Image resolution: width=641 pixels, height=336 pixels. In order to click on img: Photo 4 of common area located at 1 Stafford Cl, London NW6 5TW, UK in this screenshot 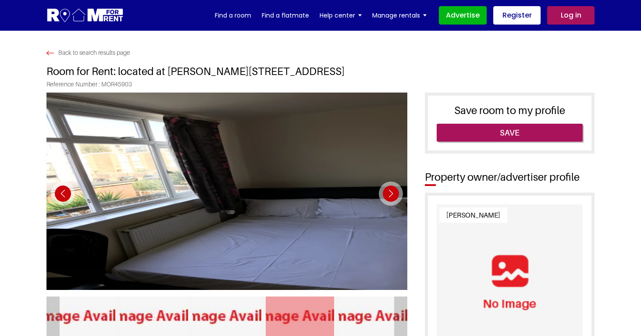, I will do `click(227, 191)`.